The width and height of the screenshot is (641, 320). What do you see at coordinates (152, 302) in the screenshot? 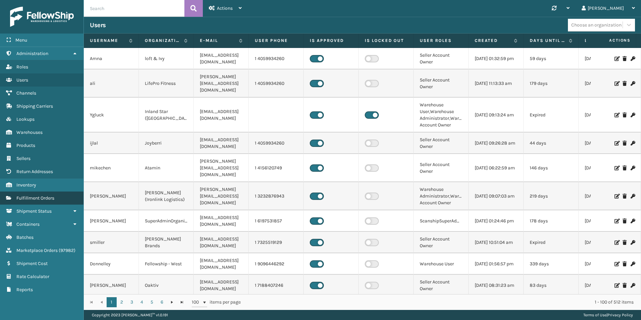
I see `a: 5` at bounding box center [152, 302].